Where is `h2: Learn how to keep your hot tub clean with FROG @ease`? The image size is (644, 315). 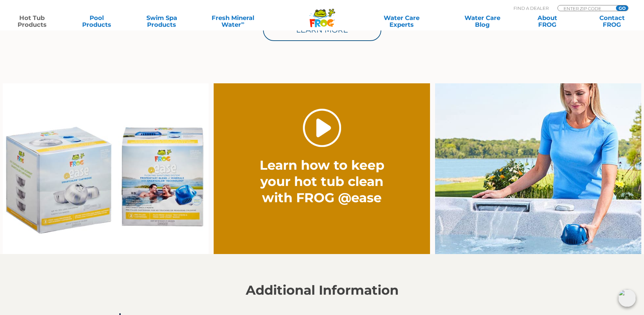
h2: Learn how to keep your hot tub clean with FROG @ease is located at coordinates (322, 181).